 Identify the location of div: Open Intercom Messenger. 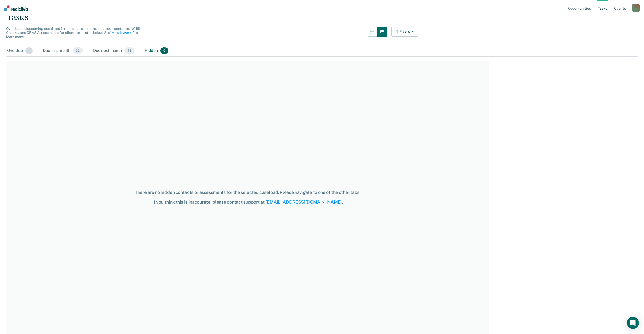
(633, 323).